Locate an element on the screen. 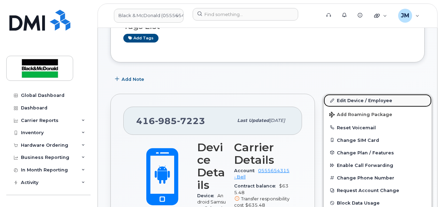 The height and width of the screenshot is (207, 441). span: Add Roaming Package is located at coordinates (361, 115).